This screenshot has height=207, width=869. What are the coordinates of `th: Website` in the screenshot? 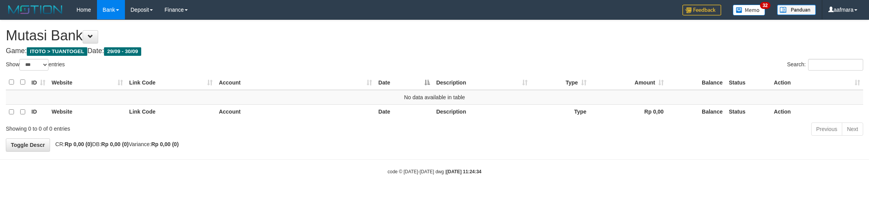 It's located at (87, 112).